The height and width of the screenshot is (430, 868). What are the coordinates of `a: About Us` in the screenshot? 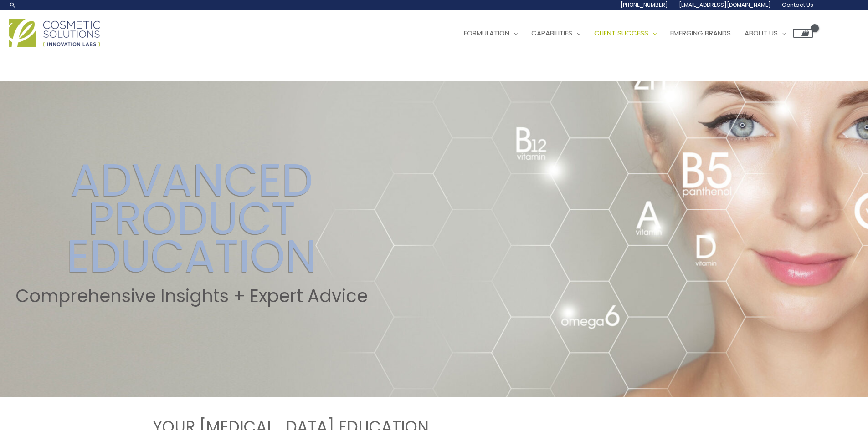 It's located at (765, 33).